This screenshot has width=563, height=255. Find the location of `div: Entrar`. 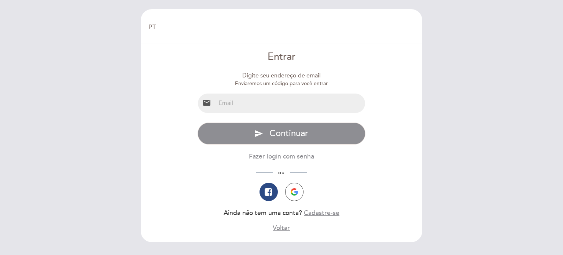

div: Entrar is located at coordinates (282, 57).